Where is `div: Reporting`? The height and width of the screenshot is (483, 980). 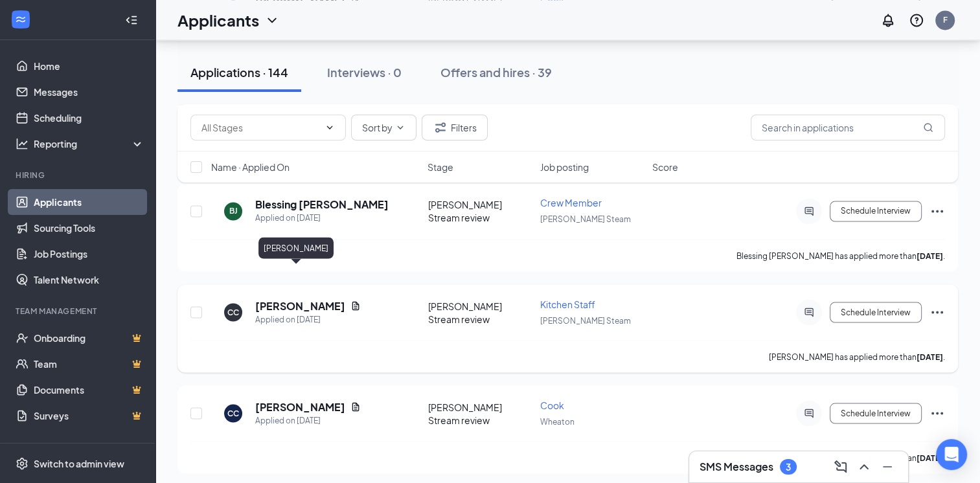 div: Reporting is located at coordinates (90, 144).